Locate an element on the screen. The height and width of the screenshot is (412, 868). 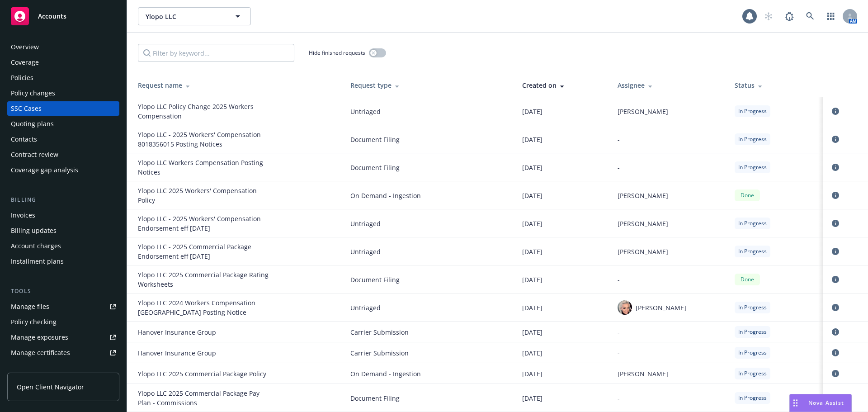
div: Created on is located at coordinates (563, 85).